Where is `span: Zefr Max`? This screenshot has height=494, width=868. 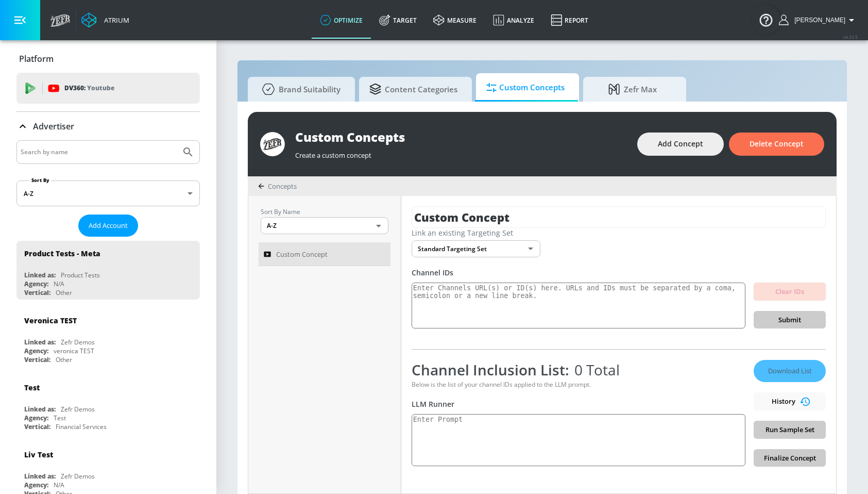
span: Zefr Max is located at coordinates (633, 89).